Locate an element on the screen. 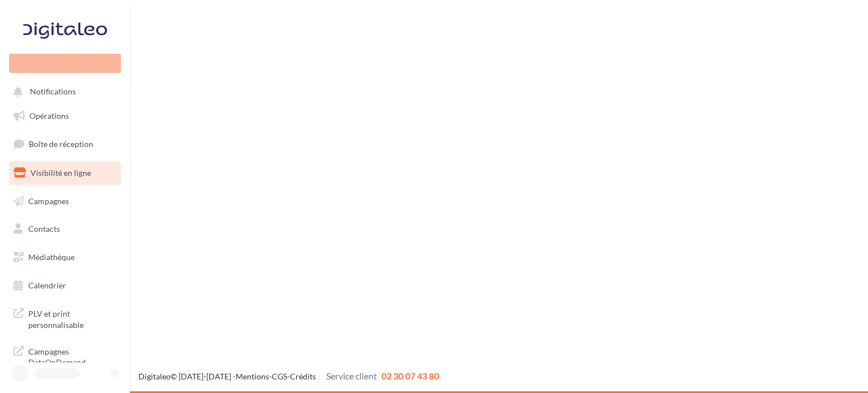 Image resolution: width=868 pixels, height=393 pixels. a: Boîte de réception is located at coordinates (65, 143).